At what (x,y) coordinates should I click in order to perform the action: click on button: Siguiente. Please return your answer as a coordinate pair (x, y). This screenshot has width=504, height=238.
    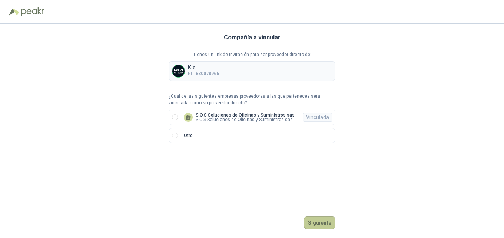
    Looking at the image, I should click on (320, 222).